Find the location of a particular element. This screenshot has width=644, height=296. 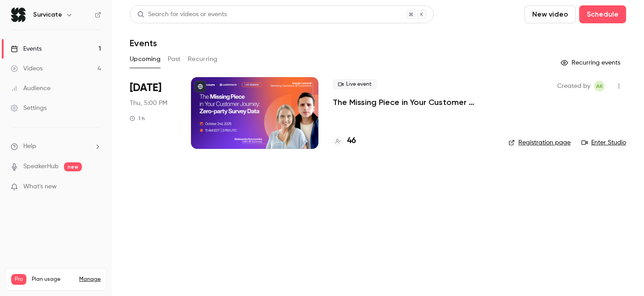

button: Upcoming is located at coordinates (145, 59).